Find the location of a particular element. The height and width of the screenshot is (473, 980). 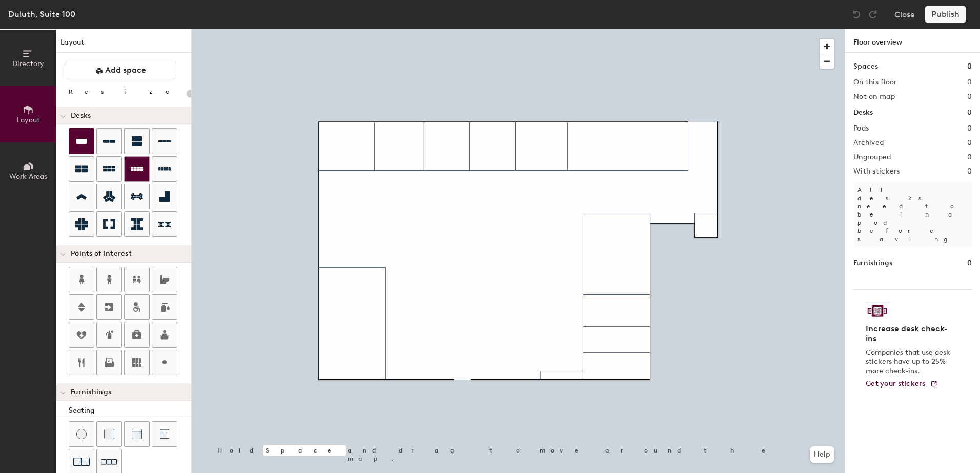

h1: Desks is located at coordinates (863, 113).